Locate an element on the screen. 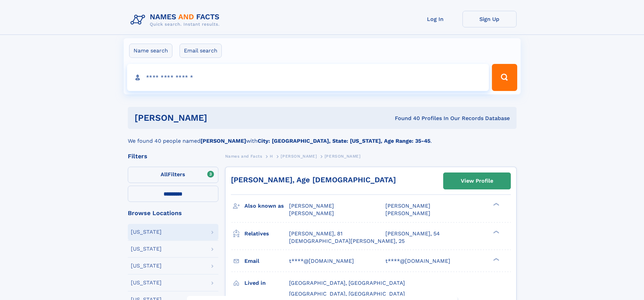 The height and width of the screenshot is (300, 644). h3: Email is located at coordinates (267, 261).